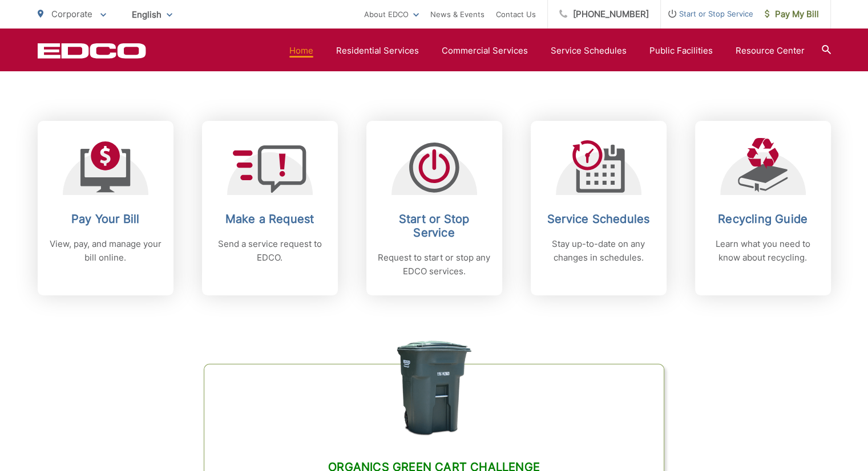  What do you see at coordinates (485, 51) in the screenshot?
I see `a: Commercial Services` at bounding box center [485, 51].